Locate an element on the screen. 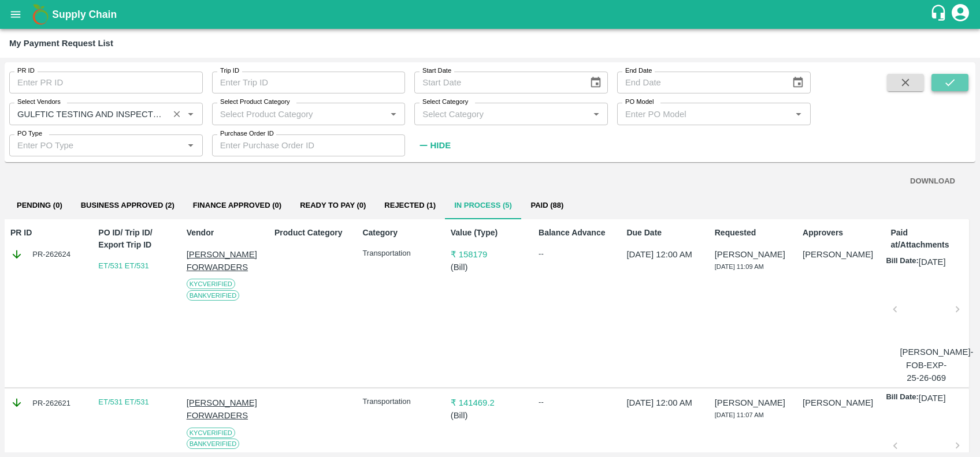  input: Select Vendor is located at coordinates (89, 114).